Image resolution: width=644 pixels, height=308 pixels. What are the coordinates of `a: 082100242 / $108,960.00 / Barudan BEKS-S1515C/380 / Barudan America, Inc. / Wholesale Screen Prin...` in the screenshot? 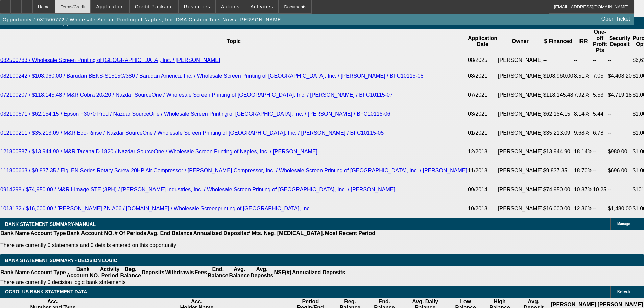 It's located at (212, 76).